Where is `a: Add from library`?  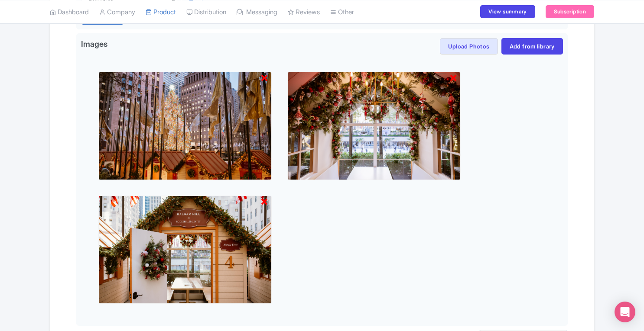 a: Add from library is located at coordinates (532, 46).